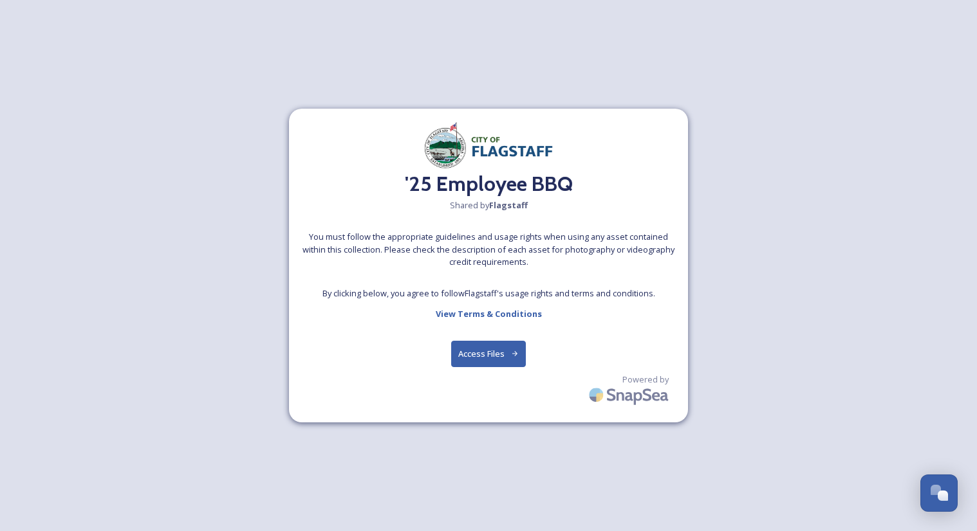  I want to click on strong: Flagstaff, so click(508, 205).